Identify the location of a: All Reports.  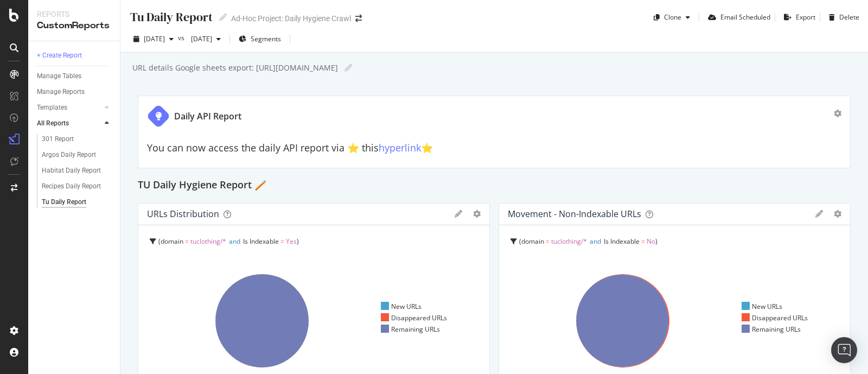
(69, 123).